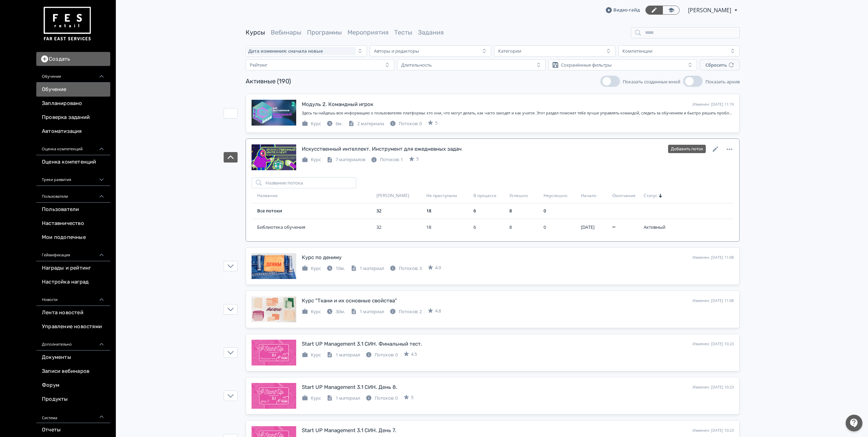 The height and width of the screenshot is (437, 868). Describe the element at coordinates (325, 33) in the screenshot. I see `a: Программы` at that location.